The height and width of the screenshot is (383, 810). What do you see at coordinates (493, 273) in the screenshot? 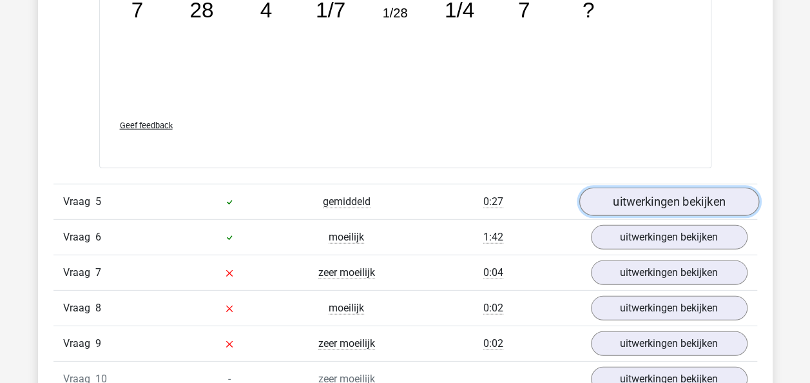
I see `span: 0:04` at bounding box center [493, 273].